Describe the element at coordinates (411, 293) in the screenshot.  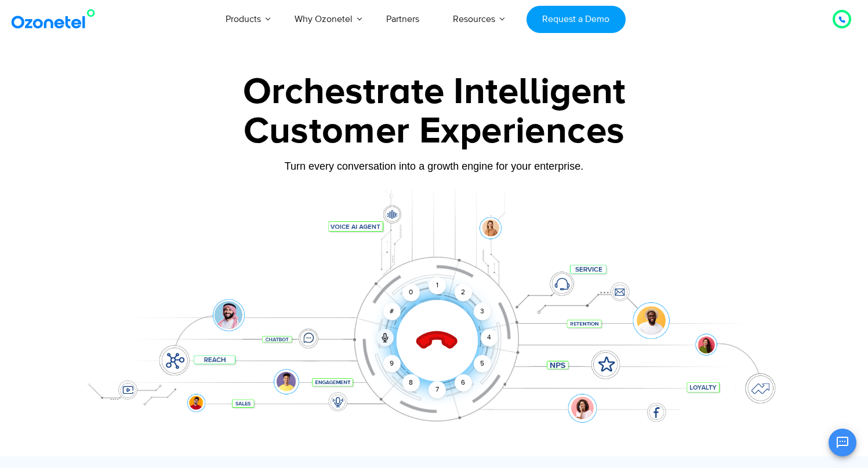
I see `div: 0` at that location.